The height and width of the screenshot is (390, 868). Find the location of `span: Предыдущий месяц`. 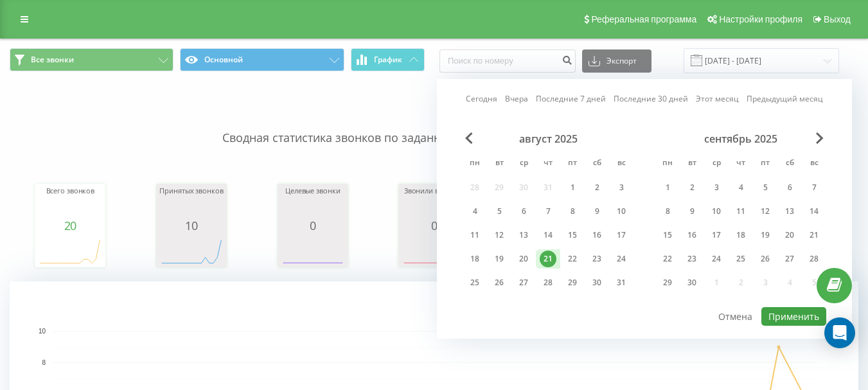

span: Предыдущий месяц is located at coordinates (469, 138).